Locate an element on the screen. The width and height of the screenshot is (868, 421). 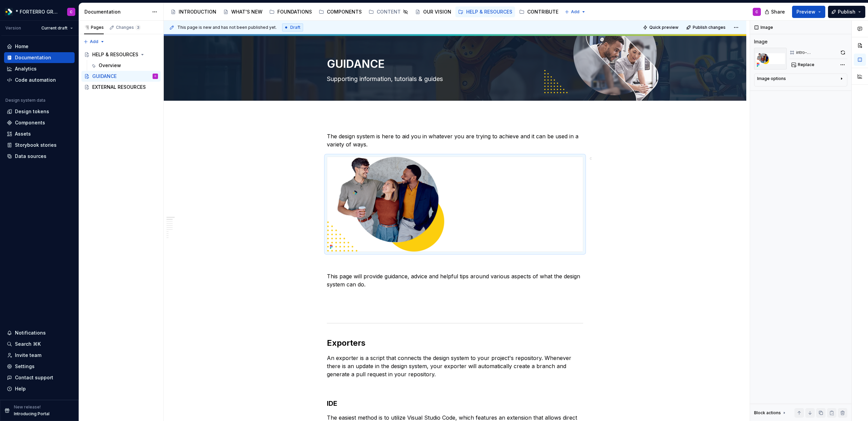
span: Preview is located at coordinates (806, 12).